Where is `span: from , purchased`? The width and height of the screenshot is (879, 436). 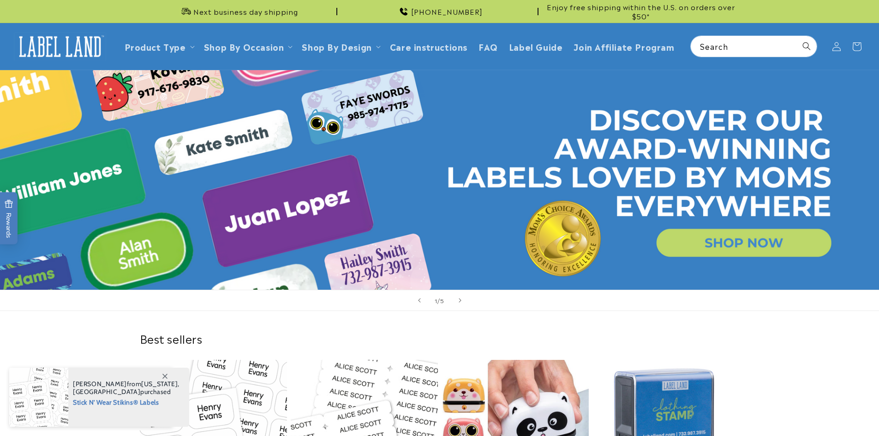 span: from , purchased is located at coordinates (126, 388).